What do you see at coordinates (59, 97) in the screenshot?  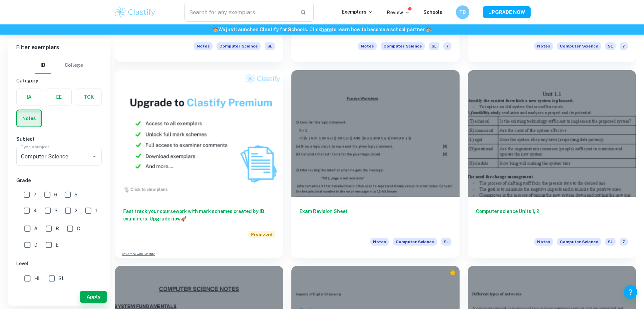 I see `button: EE` at bounding box center [59, 97].